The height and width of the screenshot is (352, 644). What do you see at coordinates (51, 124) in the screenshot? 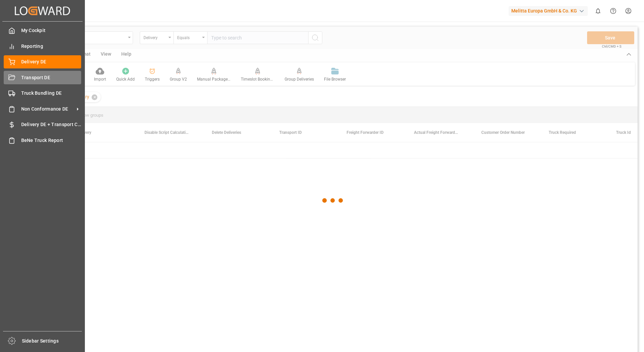
I see `span: Delivery DE + Transport Cost` at bounding box center [51, 124].